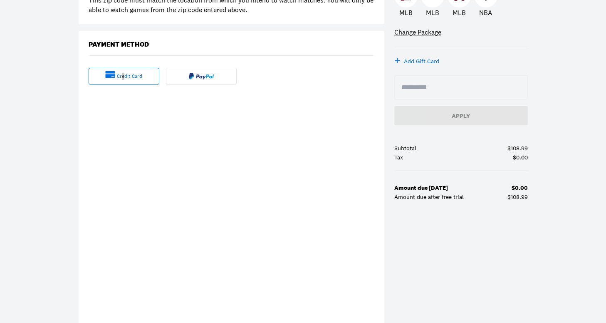  What do you see at coordinates (429, 197) in the screenshot?
I see `div: Amount due after free trial` at bounding box center [429, 197].